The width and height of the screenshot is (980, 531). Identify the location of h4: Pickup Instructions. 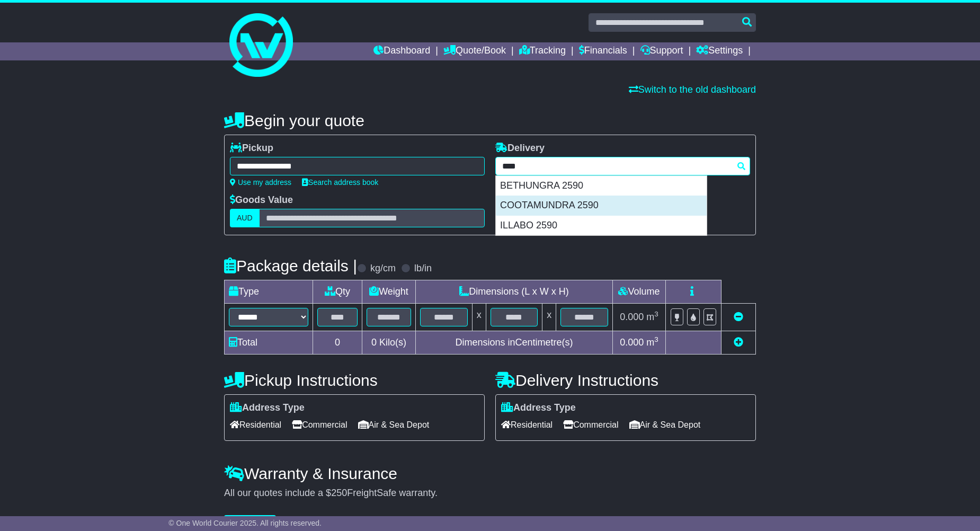
(355, 380).